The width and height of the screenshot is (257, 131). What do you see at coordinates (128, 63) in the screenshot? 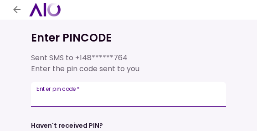
I see `div: Sent SMS to Enter the pin code sent to you` at bounding box center [128, 63].